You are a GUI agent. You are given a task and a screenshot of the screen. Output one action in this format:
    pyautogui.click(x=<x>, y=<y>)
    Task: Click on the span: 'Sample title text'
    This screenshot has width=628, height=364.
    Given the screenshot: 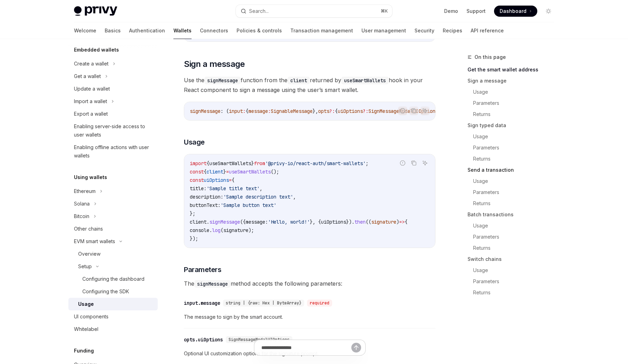 What is the action you would take?
    pyautogui.click(x=233, y=189)
    